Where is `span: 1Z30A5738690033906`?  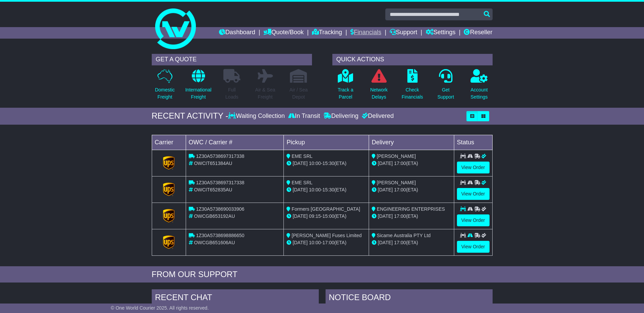 span: 1Z30A5738690033906 is located at coordinates (220, 209).